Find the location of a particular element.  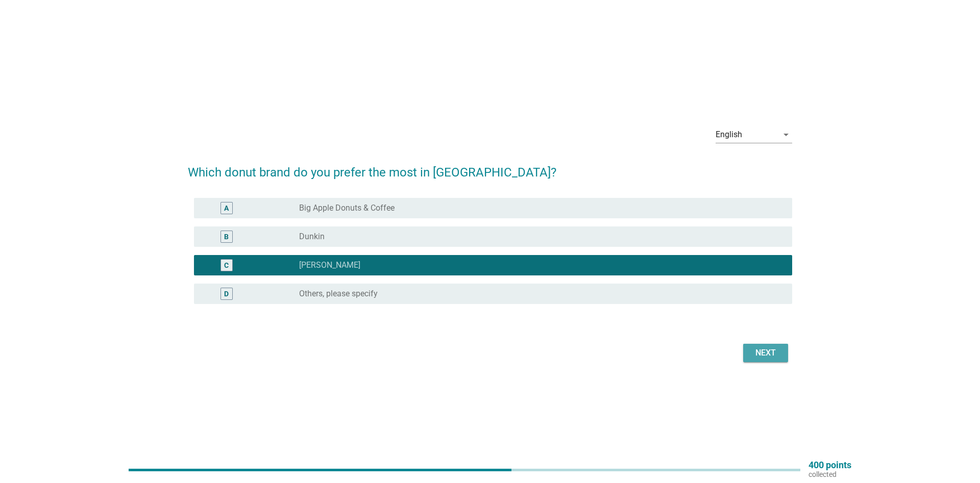

div: C is located at coordinates (226, 265).